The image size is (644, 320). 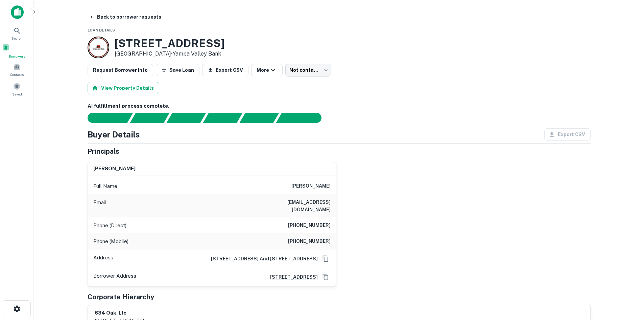 What do you see at coordinates (110, 226) in the screenshot?
I see `p: Phone (Direct)` at bounding box center [110, 226].